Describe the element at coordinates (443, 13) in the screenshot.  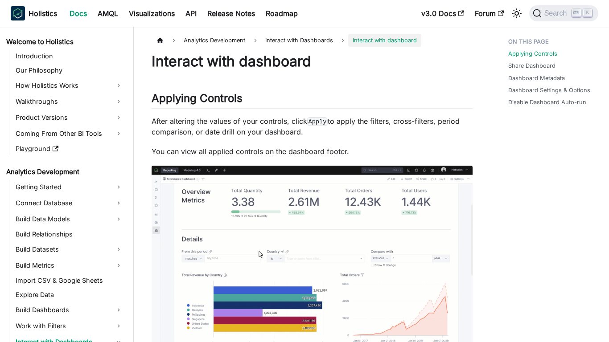
I see `a: v3.0 Docs` at that location.